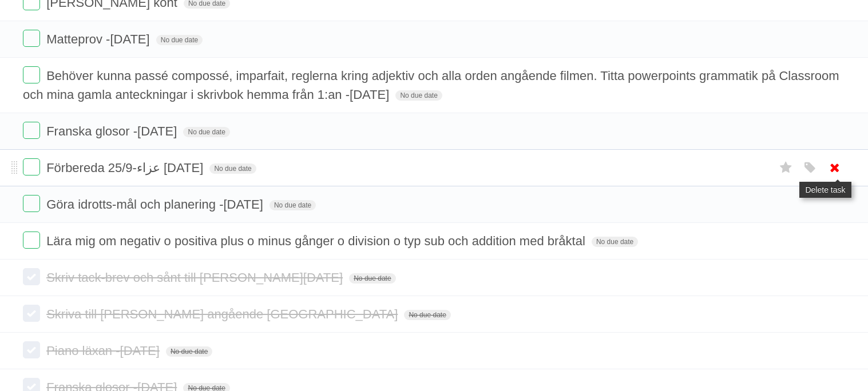 The image size is (868, 391). What do you see at coordinates (431, 85) in the screenshot?
I see `span: Behöver kunna passé compossé, imparfait, reglerna kring adjektiv och alla orden angående filmen. ...` at bounding box center [431, 85].